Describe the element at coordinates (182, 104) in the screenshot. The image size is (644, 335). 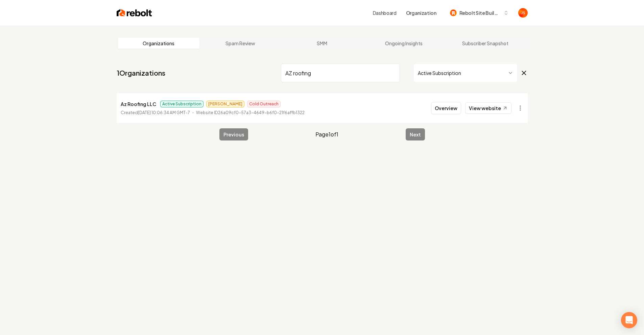
I see `span: Active Subscription` at that location.